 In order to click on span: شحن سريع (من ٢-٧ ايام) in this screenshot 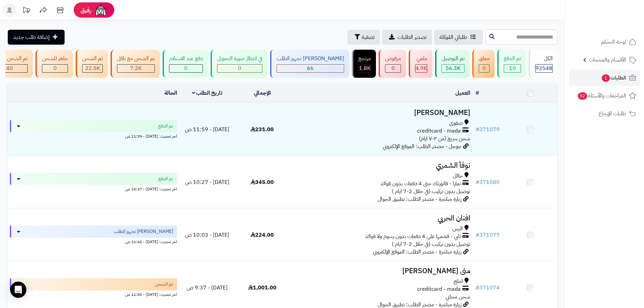, I will do `click(445, 139)`.